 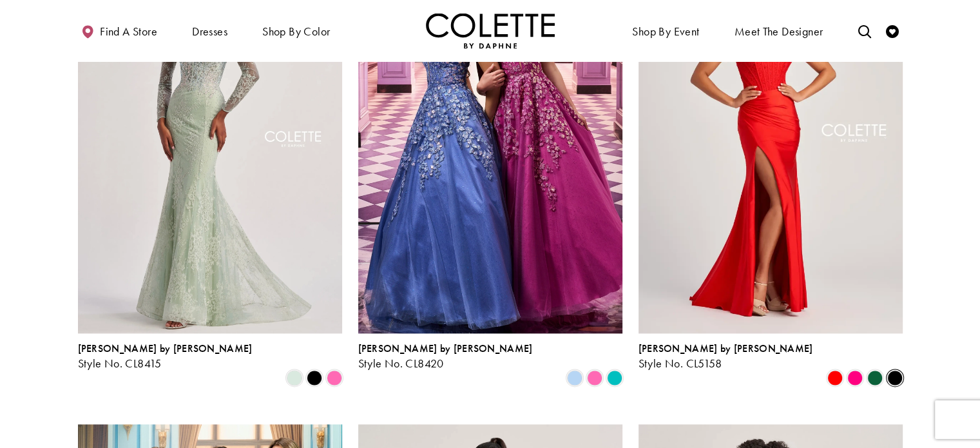 What do you see at coordinates (120, 31) in the screenshot?
I see `a: Find a store` at bounding box center [120, 31].